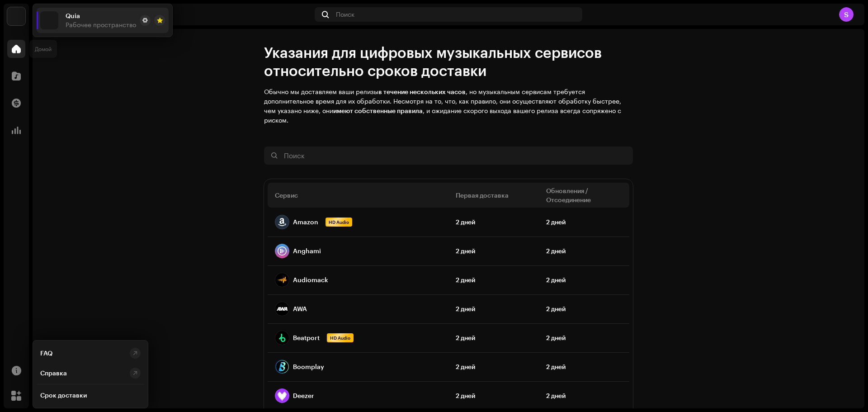 The width and height of the screenshot is (868, 412). Describe the element at coordinates (449, 156) in the screenshot. I see `input: Поиск` at that location.